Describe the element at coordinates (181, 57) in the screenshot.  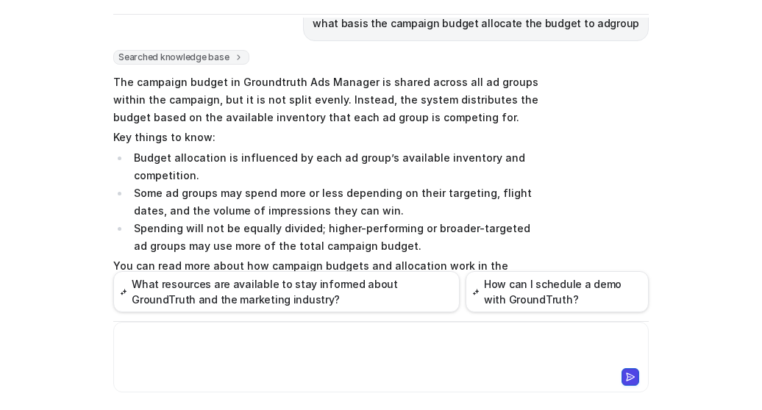
I see `span: Searched knowledge base` at that location.